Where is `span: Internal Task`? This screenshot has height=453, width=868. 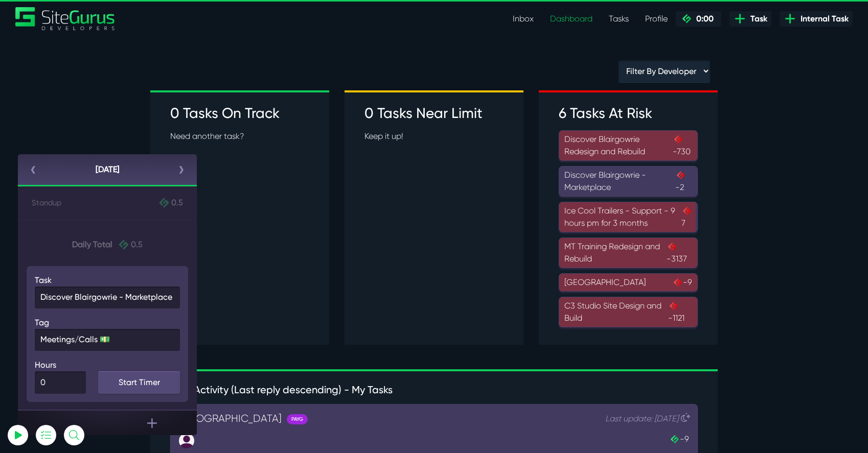 span: Internal Task is located at coordinates (823, 19).